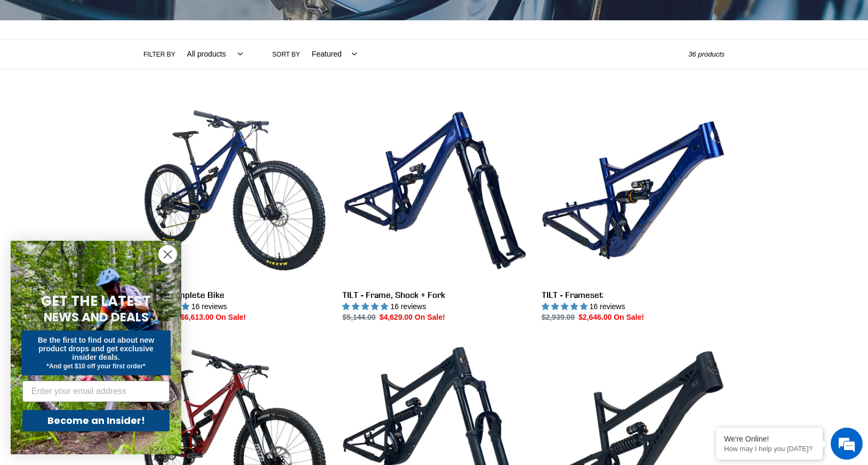 The image size is (868, 465). What do you see at coordinates (167, 254) in the screenshot?
I see `button: Close dialog` at bounding box center [167, 254].